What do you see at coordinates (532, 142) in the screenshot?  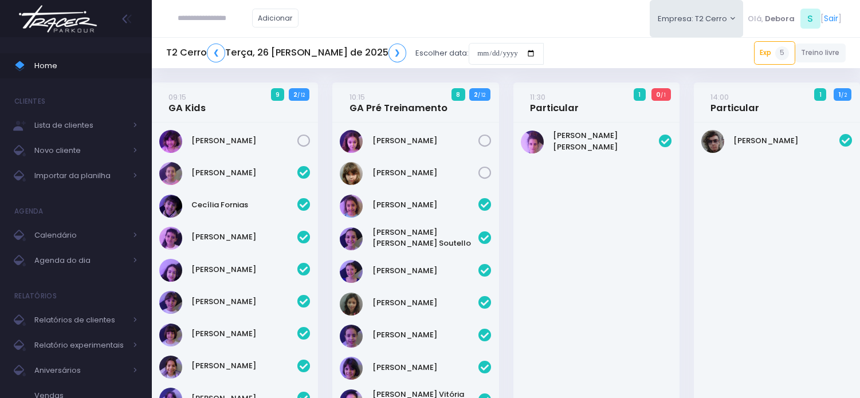 I see `img: Maria Laura Bertazzi` at bounding box center [532, 142].